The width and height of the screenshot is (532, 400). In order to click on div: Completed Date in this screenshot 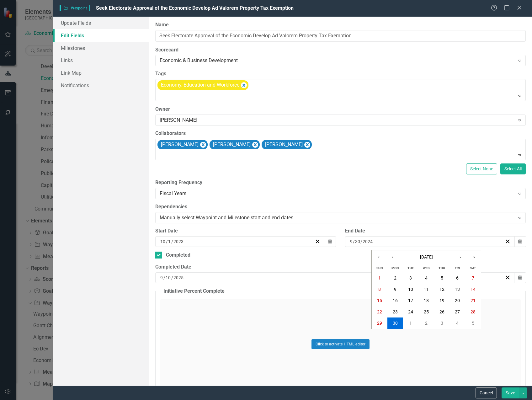, I will do `click(340, 267)`.